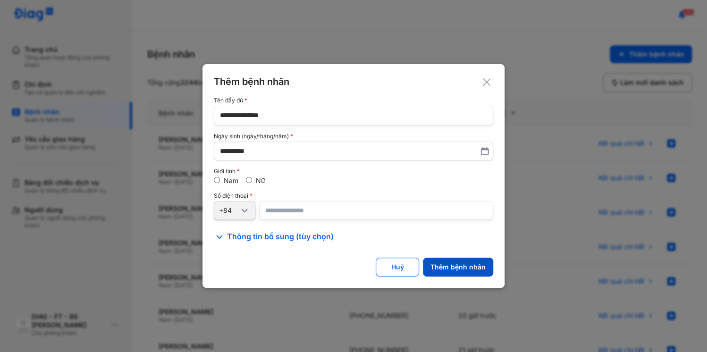 This screenshot has width=707, height=352. Describe the element at coordinates (458, 267) in the screenshot. I see `button: Thêm bệnh nhân` at that location.